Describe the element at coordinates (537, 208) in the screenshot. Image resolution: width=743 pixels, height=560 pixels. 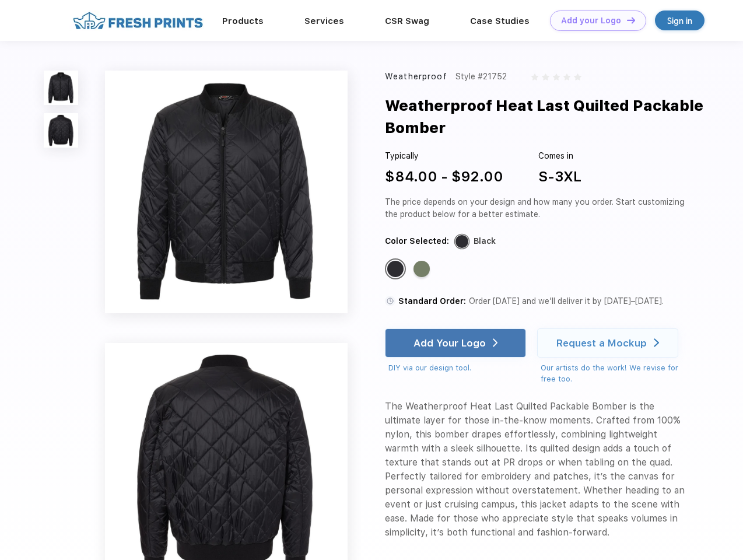
I see `div: The price depends on your design and how many you order. Start customizing the product below for ...` at that location.